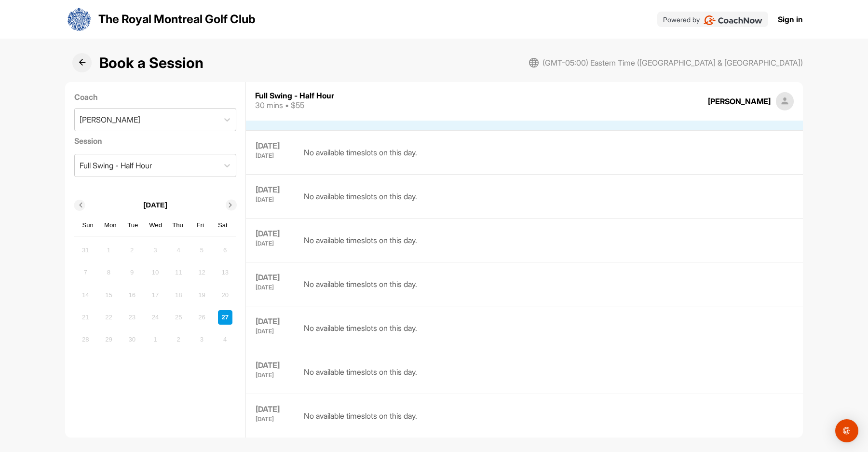 The height and width of the screenshot is (452, 868). I want to click on div: Not available Tuesday, September 30th, 2025, so click(132, 339).